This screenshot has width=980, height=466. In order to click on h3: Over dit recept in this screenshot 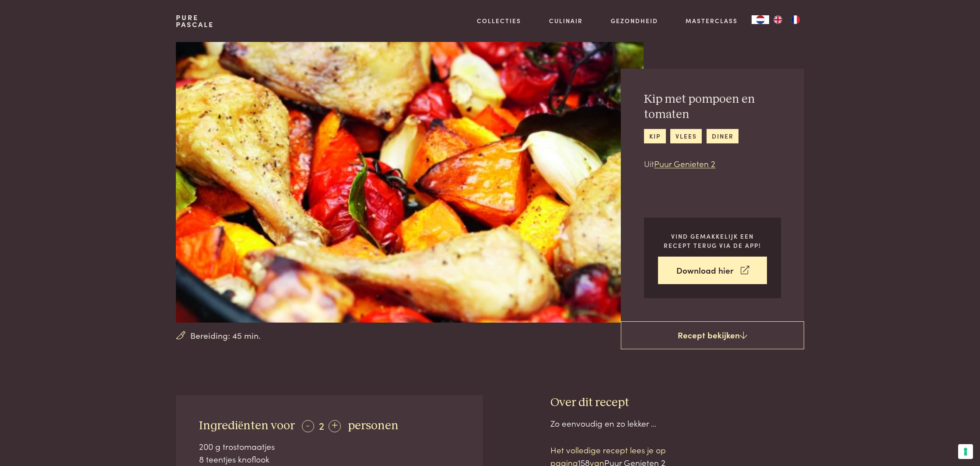, I will do `click(678, 402)`.